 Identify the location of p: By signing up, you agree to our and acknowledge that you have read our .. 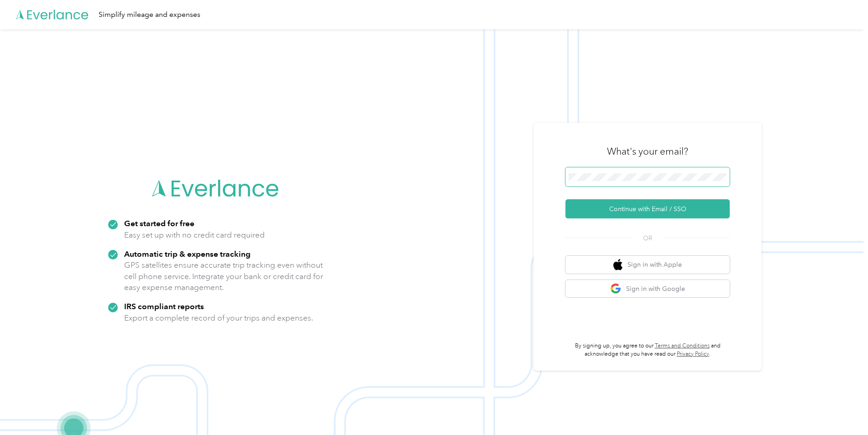
(648, 350).